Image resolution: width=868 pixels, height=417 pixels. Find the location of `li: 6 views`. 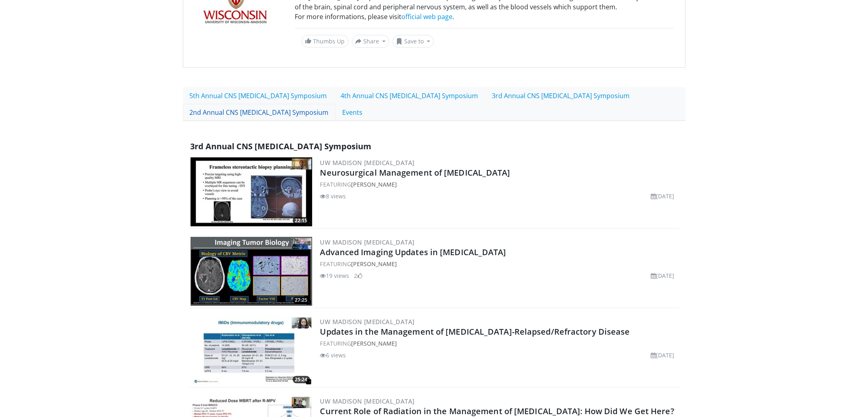

li: 6 views is located at coordinates (333, 355).